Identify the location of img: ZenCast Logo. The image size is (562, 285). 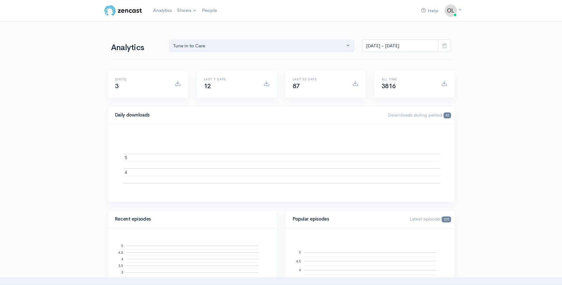
(123, 11).